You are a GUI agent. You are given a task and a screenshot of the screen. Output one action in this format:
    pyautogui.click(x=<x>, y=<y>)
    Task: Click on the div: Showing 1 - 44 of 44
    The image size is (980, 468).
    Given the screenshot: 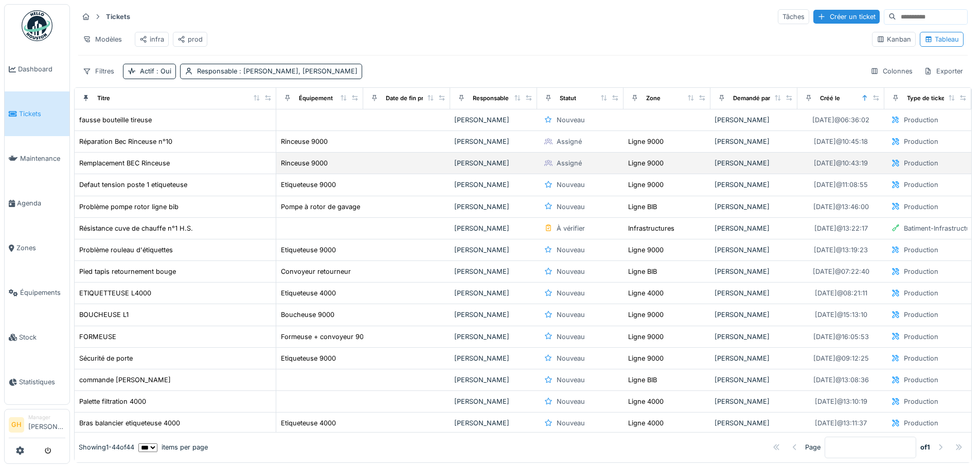 What is the action you would take?
    pyautogui.click(x=107, y=447)
    